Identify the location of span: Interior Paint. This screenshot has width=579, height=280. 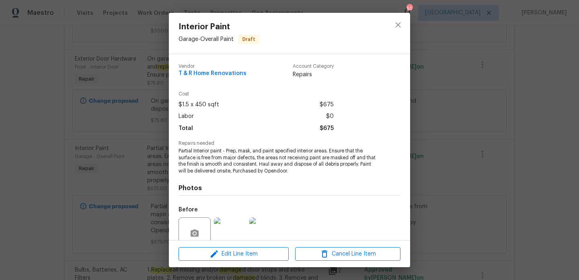
(219, 27).